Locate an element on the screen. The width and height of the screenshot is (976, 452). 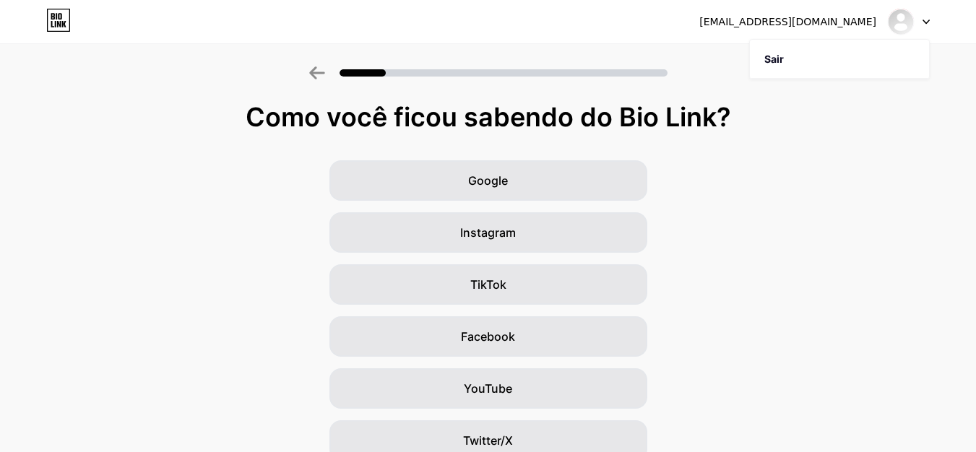
font: Google is located at coordinates (487, 181).